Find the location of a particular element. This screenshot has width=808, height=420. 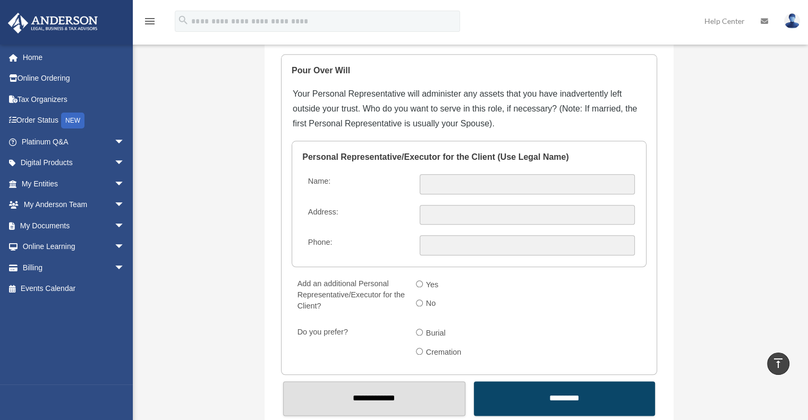

i: menu is located at coordinates (150, 21).